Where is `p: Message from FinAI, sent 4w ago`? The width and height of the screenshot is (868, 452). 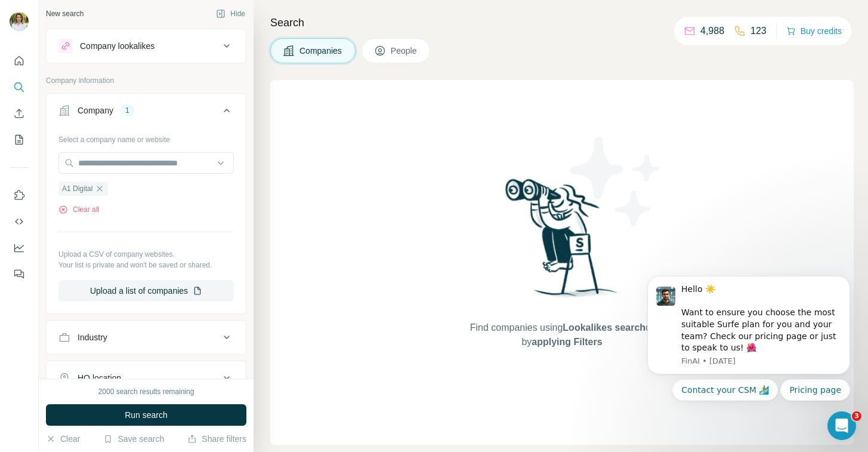
p: Message from FinAI, sent 4w ago is located at coordinates (132, 125).